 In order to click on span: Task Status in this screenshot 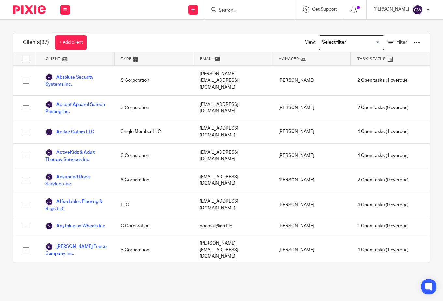, I will do `click(372, 59)`.